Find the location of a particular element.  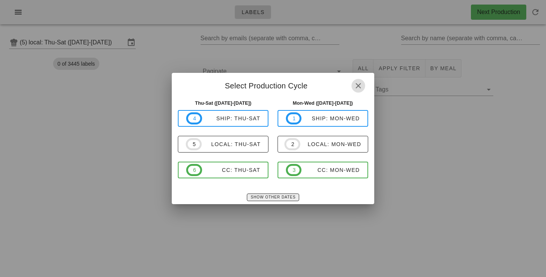

span: 3 is located at coordinates (294, 170).